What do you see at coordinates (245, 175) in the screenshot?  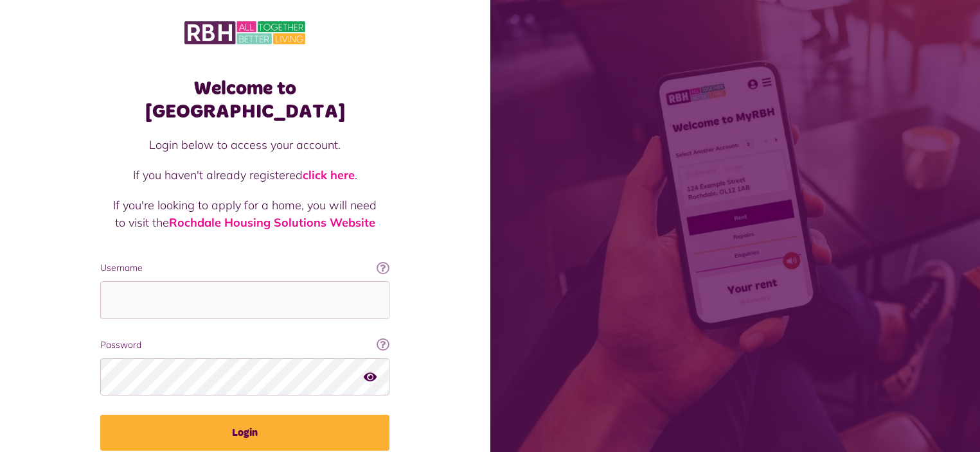 I see `p: If you haven't already registered .` at bounding box center [245, 175].